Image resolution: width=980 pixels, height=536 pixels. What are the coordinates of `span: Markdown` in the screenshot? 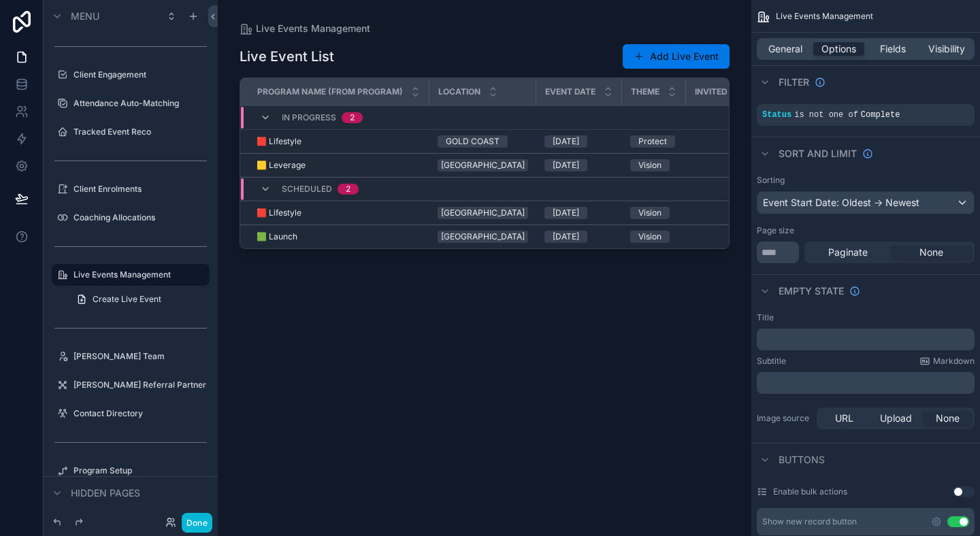 It's located at (954, 361).